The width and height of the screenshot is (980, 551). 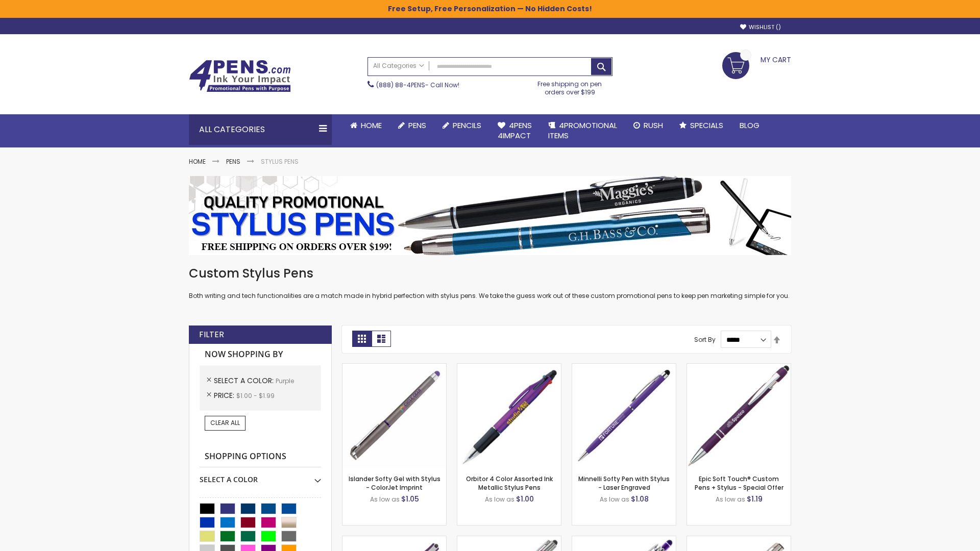 I want to click on span: Pens, so click(x=417, y=125).